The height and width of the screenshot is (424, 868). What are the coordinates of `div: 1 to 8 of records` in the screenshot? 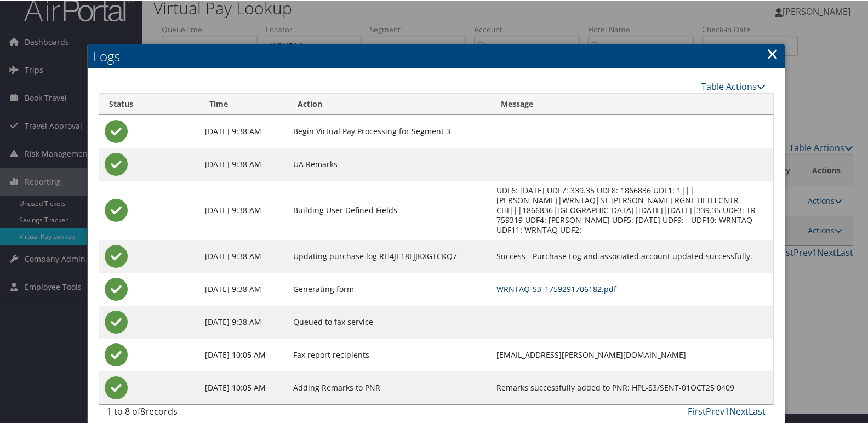 It's located at (183, 413).